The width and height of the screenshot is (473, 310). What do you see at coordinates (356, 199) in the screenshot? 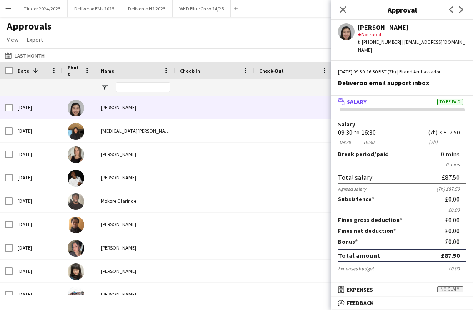
I see `label: Subsistence` at bounding box center [356, 199].